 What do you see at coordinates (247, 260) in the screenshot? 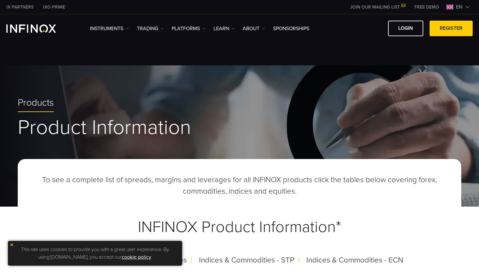
I see `span: Indices & Commodities - STP` at bounding box center [247, 260].